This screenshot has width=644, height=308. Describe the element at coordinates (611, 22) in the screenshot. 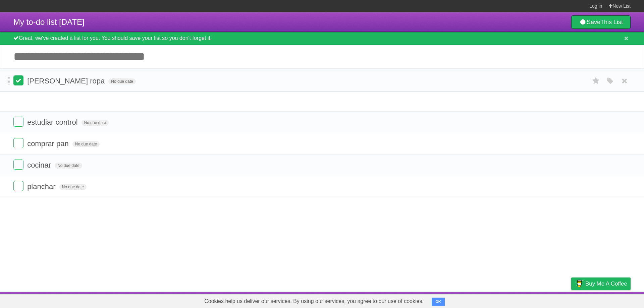

I see `b: This List` at that location.